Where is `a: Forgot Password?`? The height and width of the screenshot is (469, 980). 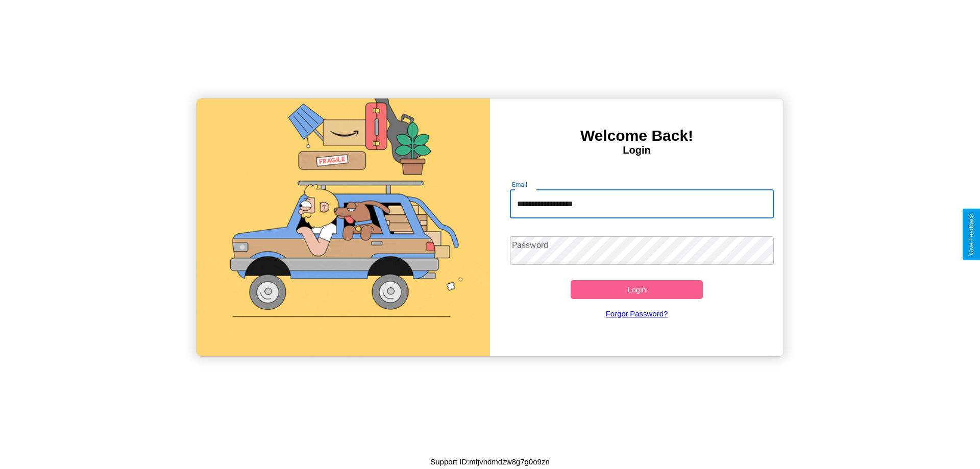
a: Forgot Password? is located at coordinates (637, 314).